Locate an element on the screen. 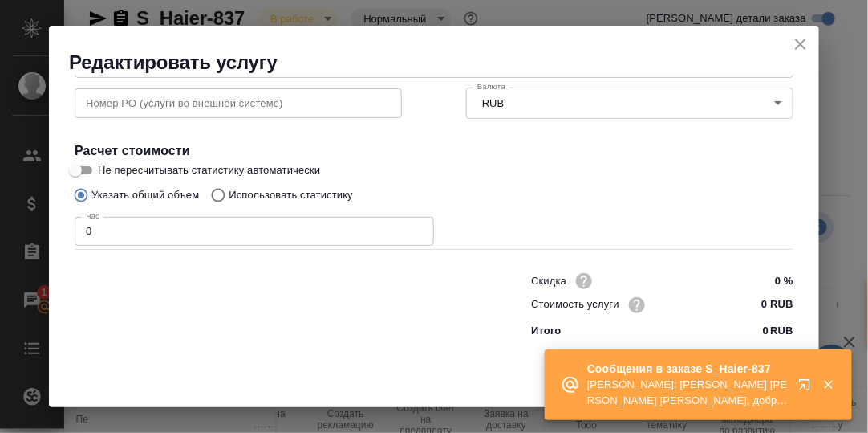  p: Скидка is located at coordinates (549, 281).